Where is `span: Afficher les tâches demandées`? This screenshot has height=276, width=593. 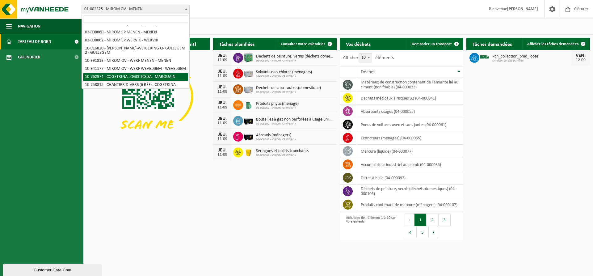 span: Afficher les tâches demandées is located at coordinates (553, 44).